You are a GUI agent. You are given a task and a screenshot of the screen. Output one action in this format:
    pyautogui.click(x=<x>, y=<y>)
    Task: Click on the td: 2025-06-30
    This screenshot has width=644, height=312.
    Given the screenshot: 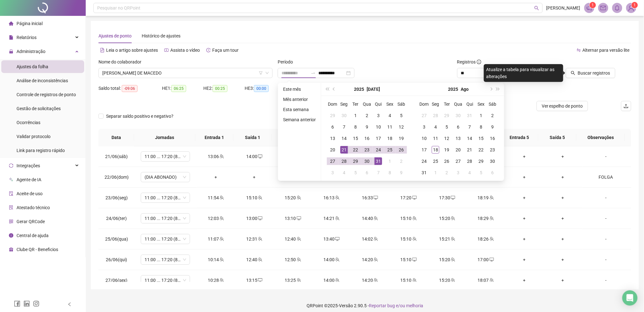 What is the action you would take?
    pyautogui.click(x=344, y=115)
    